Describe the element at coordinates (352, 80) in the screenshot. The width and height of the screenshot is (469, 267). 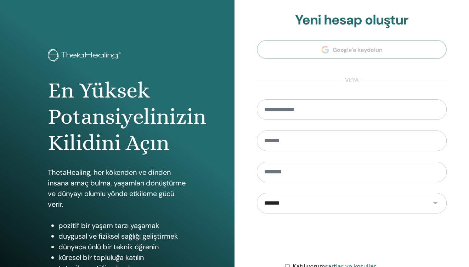
I see `span: veya` at that location.